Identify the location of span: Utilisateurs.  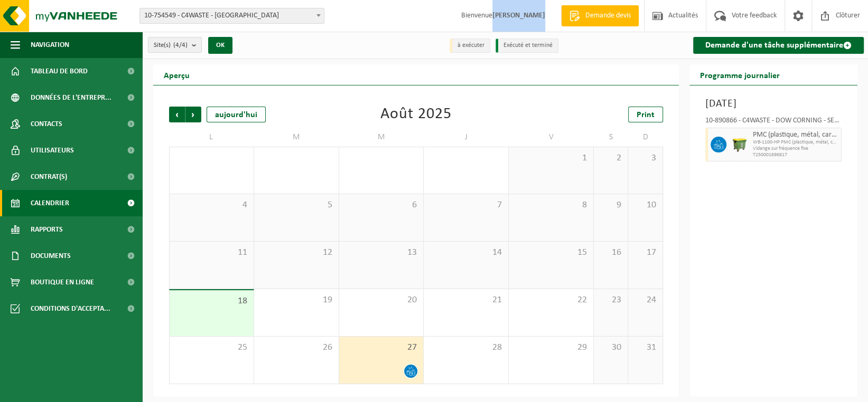
(52, 151).